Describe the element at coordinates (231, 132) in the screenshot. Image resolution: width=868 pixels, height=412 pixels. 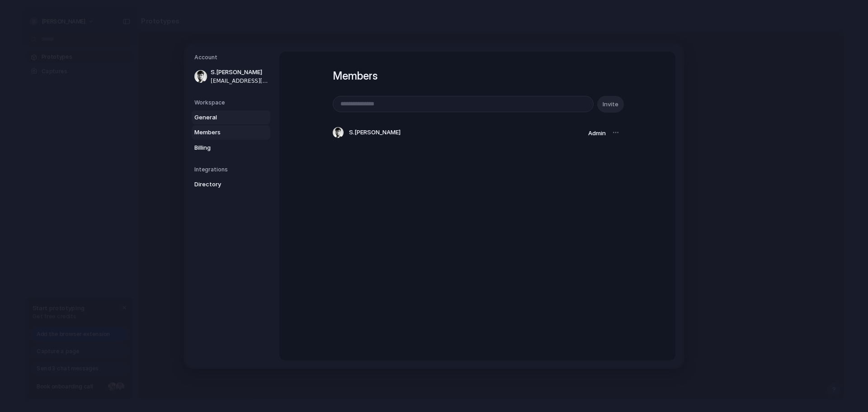
I see `a: Members` at that location.